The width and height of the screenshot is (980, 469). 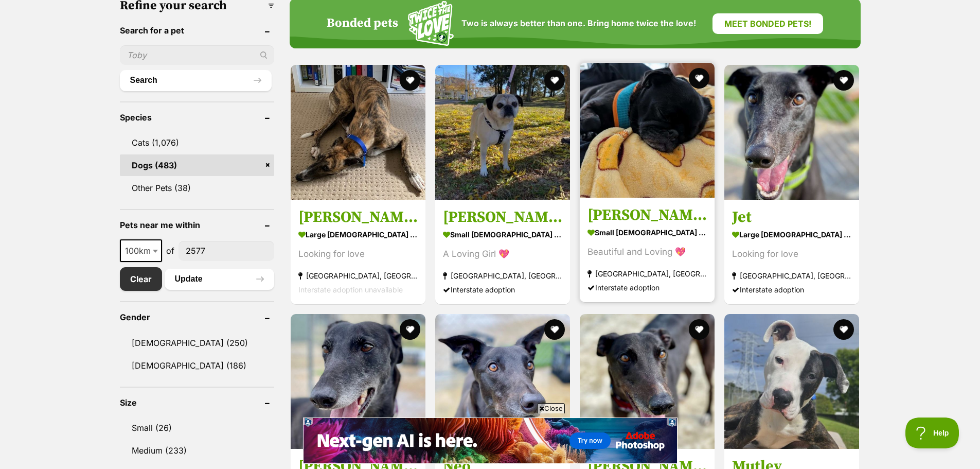 What do you see at coordinates (197, 165) in the screenshot?
I see `a: Dogs (483)` at bounding box center [197, 165].